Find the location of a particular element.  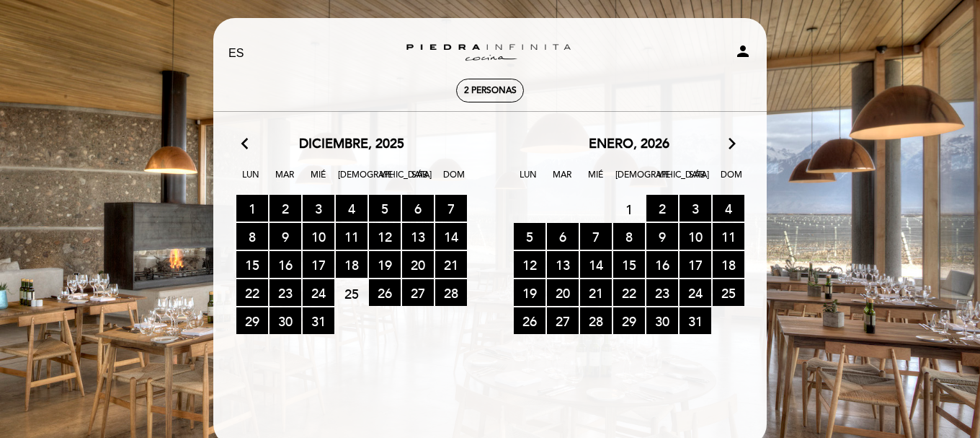

span: enero, 2026 is located at coordinates (629, 144).